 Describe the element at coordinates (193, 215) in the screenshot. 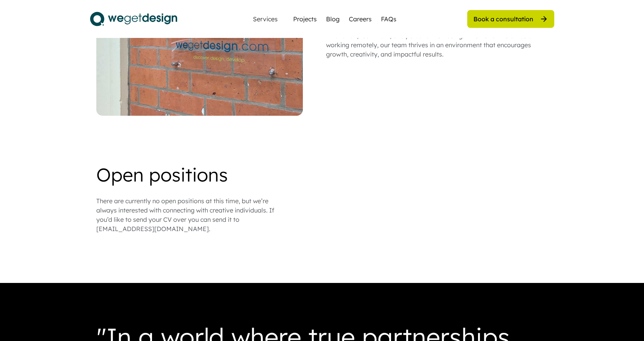

I see `div: There are currently no open positions at this time, but we’re always interested with connecting w...` at that location.